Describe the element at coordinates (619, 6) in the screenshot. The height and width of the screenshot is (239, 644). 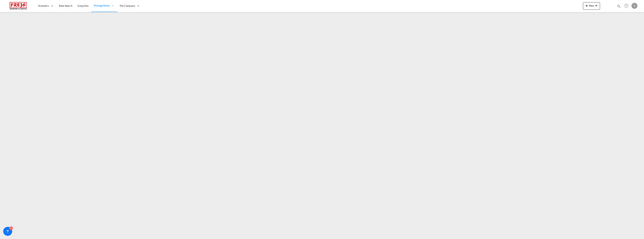
I see `md-icon: icon-magnify` at that location.